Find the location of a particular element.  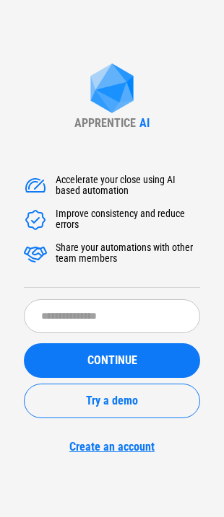

div: Share your automations with other team members is located at coordinates (128, 254).